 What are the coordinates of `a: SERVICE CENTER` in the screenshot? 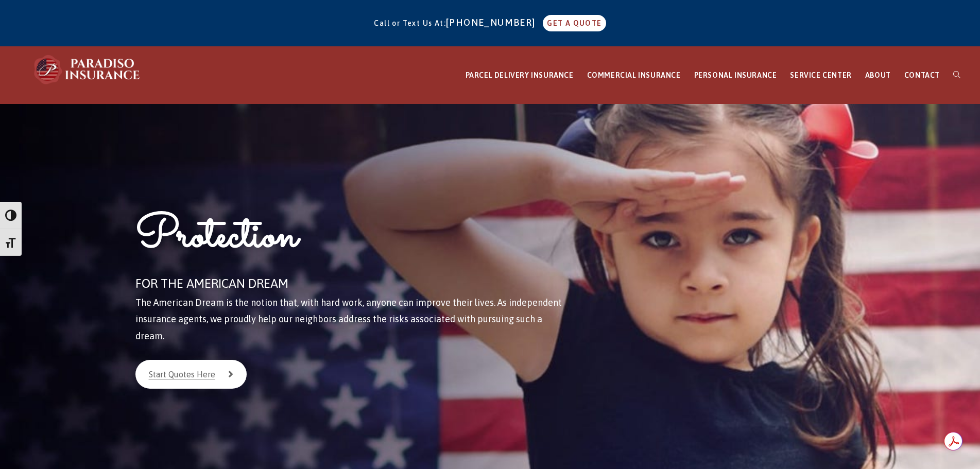 It's located at (820, 75).